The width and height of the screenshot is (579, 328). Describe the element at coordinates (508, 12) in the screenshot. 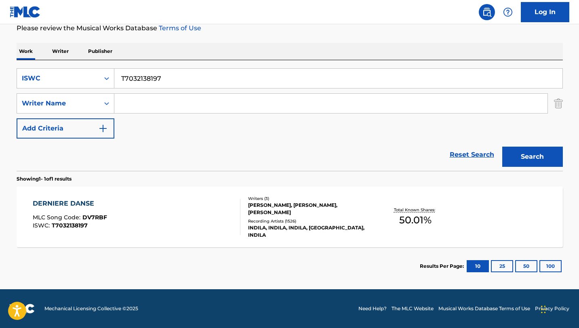

I see `img: help` at that location.